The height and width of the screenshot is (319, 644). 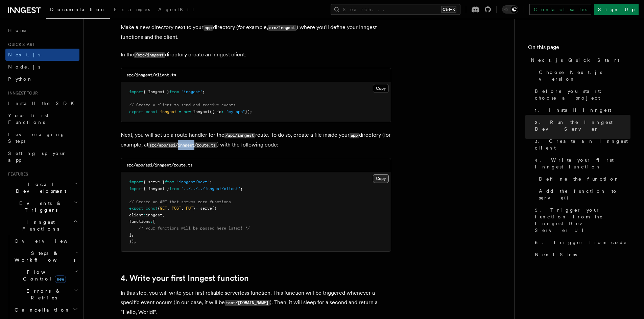 I want to click on kbd: Ctrl+K, so click(x=449, y=10).